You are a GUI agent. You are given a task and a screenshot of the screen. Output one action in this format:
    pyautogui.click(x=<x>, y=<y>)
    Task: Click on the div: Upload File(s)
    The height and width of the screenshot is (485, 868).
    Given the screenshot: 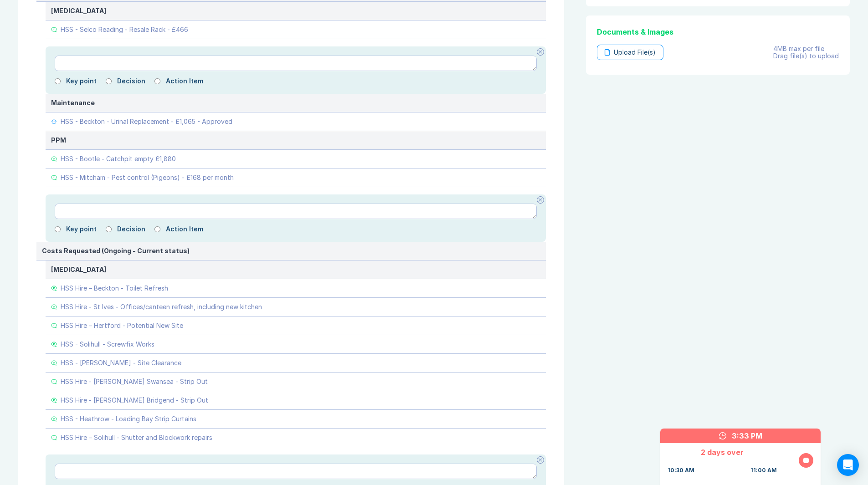 What is the action you would take?
    pyautogui.click(x=631, y=52)
    